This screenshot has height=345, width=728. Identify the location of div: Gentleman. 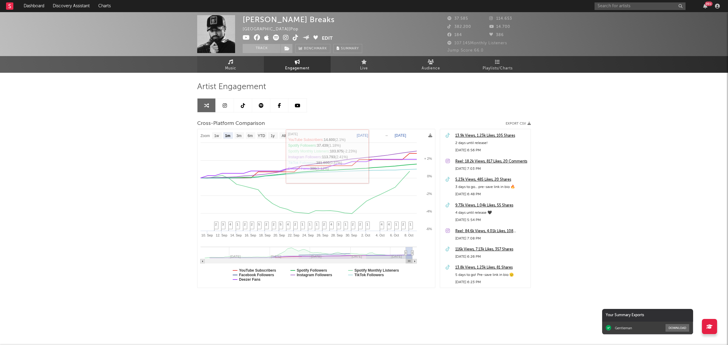
(623, 328).